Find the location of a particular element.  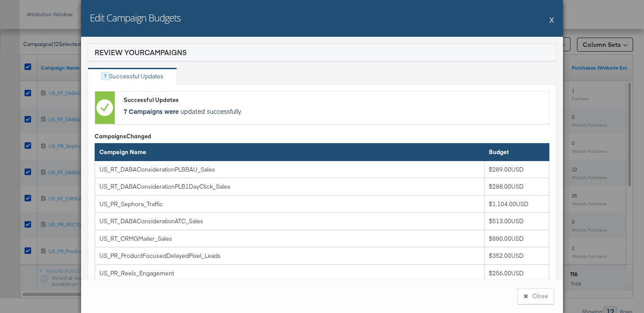

td: $288.00USD is located at coordinates (517, 187).